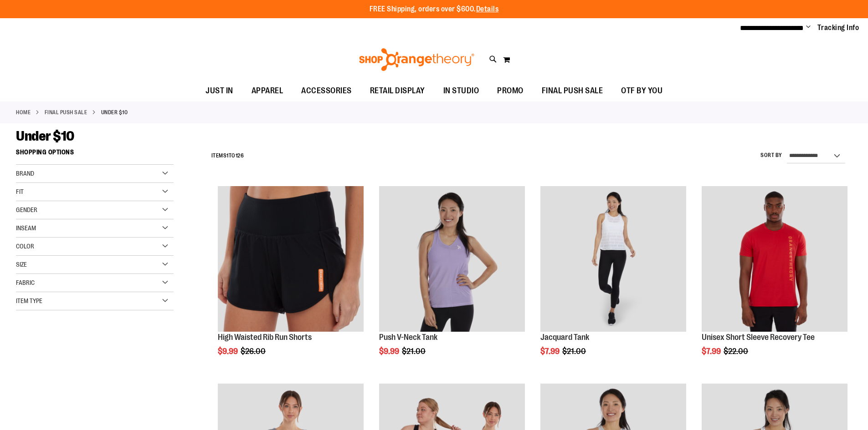 This screenshot has width=868, height=430. I want to click on span: Item Type, so click(29, 301).